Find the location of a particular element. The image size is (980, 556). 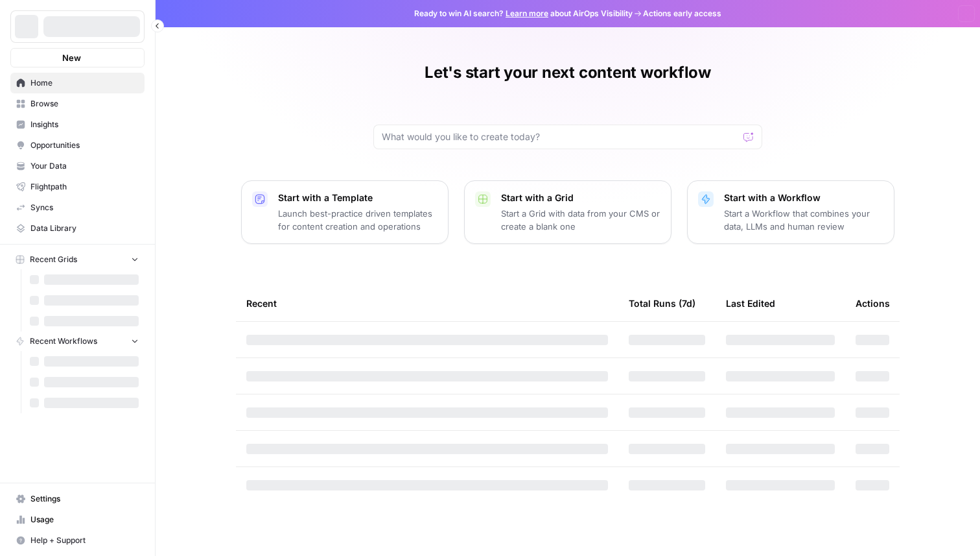

button: Recent Grids is located at coordinates (77, 259).